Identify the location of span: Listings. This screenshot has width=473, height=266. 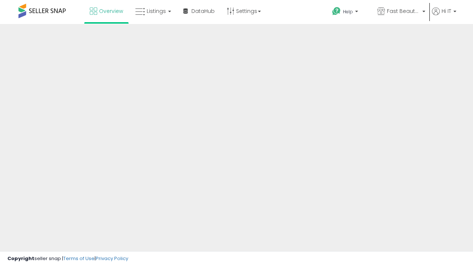
(156, 11).